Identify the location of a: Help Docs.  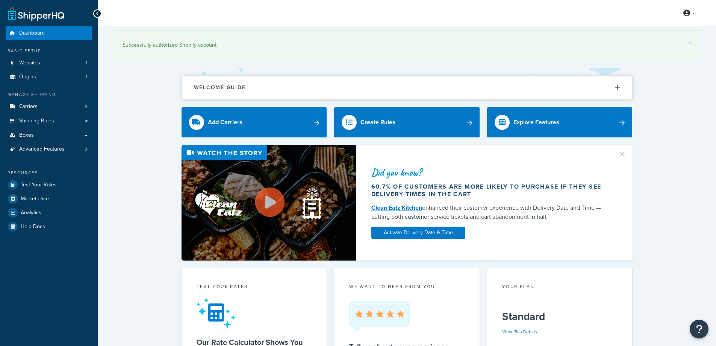
(49, 226).